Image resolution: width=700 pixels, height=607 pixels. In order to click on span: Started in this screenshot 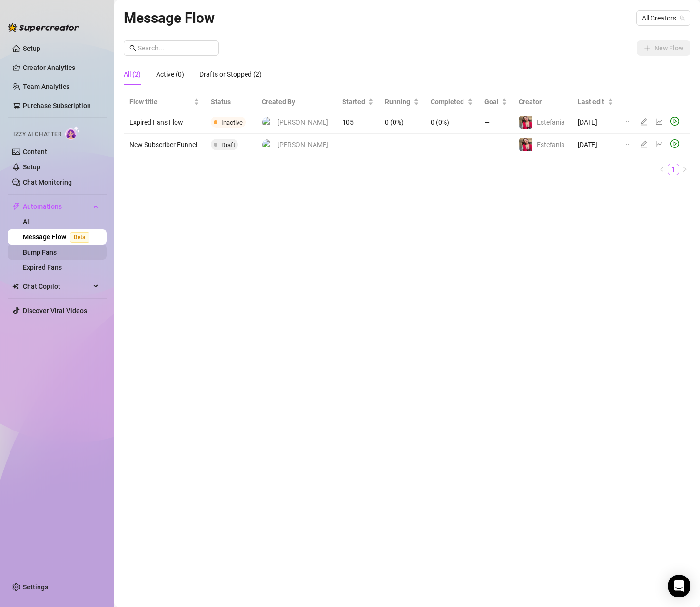, I will do `click(354, 102)`.